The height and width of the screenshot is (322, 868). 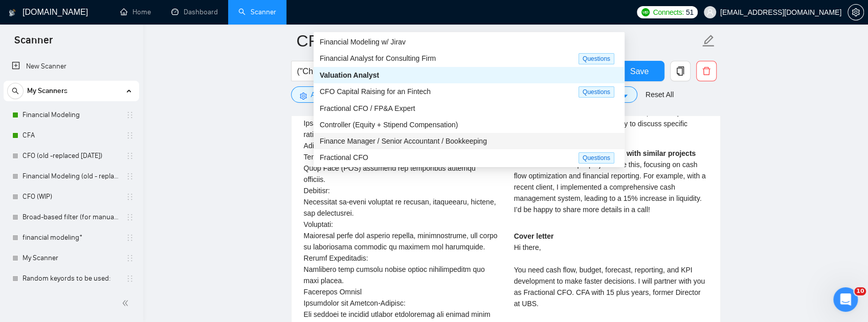 I want to click on span: Finance Manager / Senior Accountant / Bookkeeping, so click(x=403, y=141).